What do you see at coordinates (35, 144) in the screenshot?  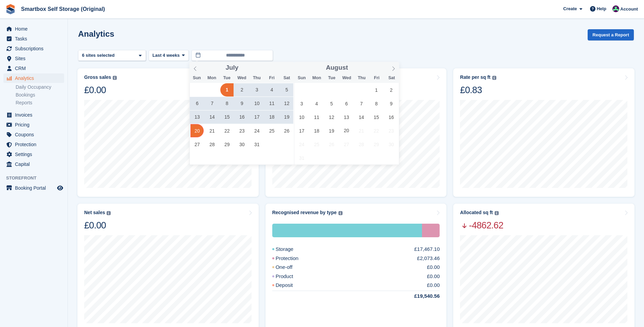 I see `span: Protection` at bounding box center [35, 144].